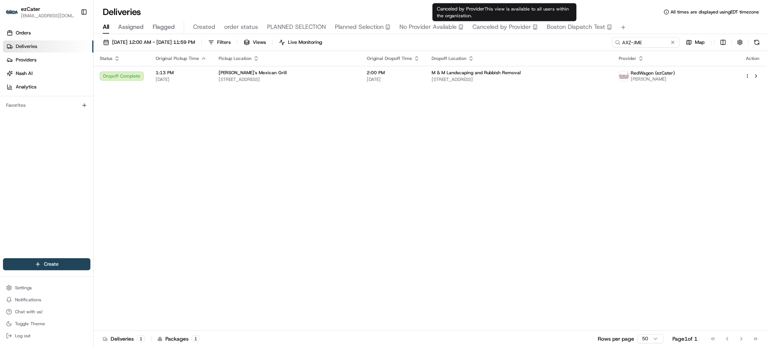 Image resolution: width=768 pixels, height=347 pixels. What do you see at coordinates (300, 42) in the screenshot?
I see `button: Live Monitoring` at bounding box center [300, 42].